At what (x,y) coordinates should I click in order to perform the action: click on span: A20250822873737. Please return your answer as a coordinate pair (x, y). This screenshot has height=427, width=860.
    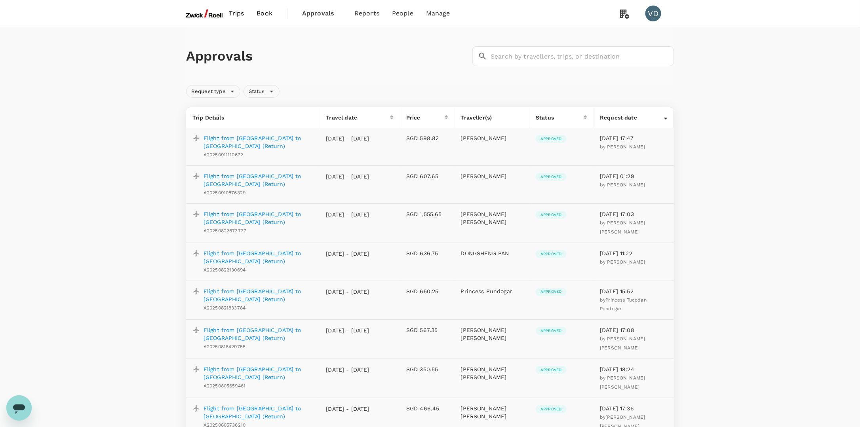
    Looking at the image, I should click on (225, 231).